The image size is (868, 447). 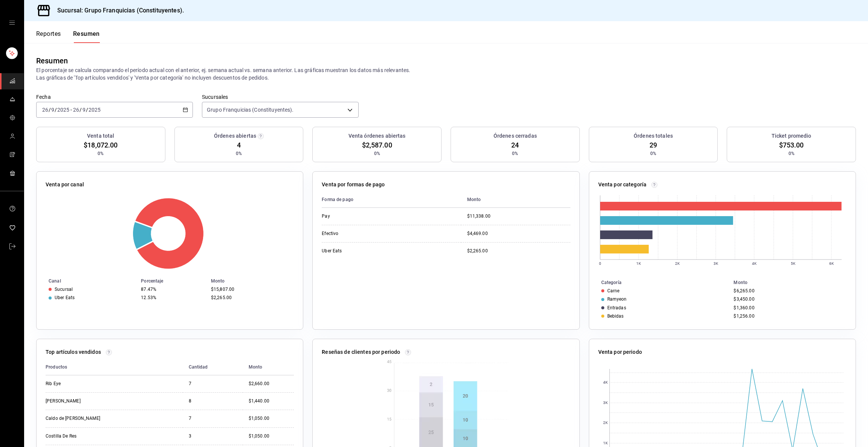 I want to click on span: 29, so click(x=653, y=145).